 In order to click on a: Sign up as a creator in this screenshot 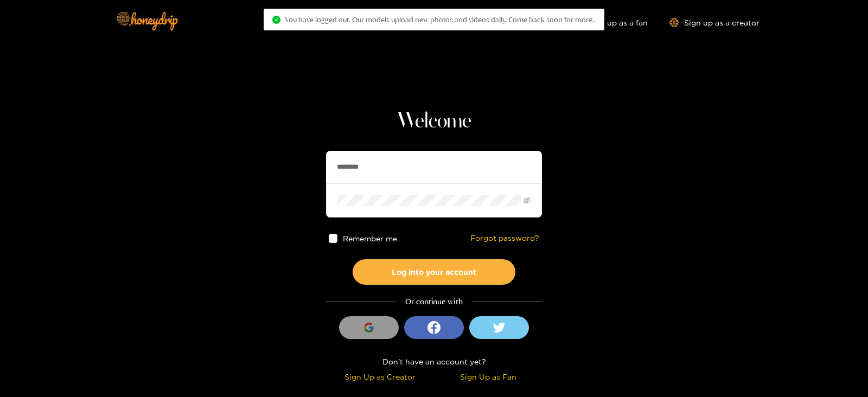, I will do `click(714, 22)`.